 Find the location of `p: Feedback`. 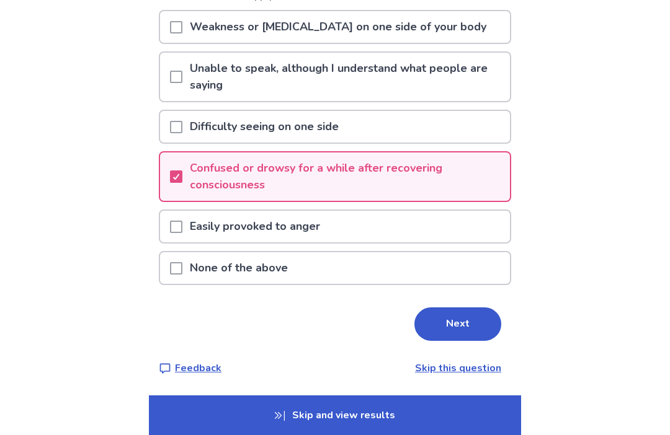

p: Feedback is located at coordinates (198, 368).